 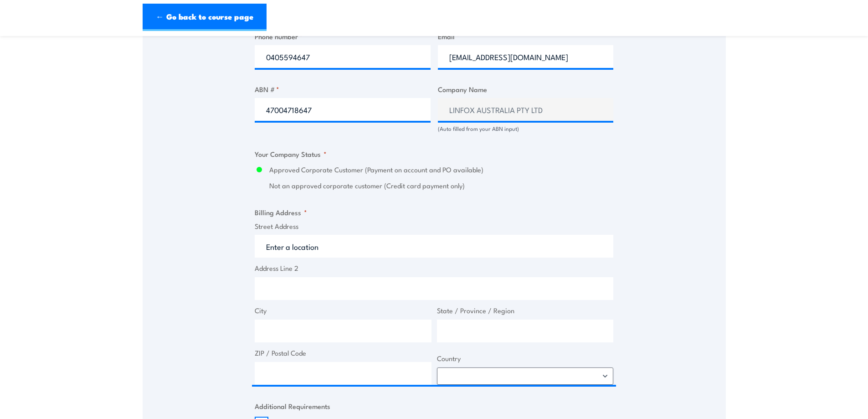 I want to click on legend: Billing Address, so click(x=281, y=212).